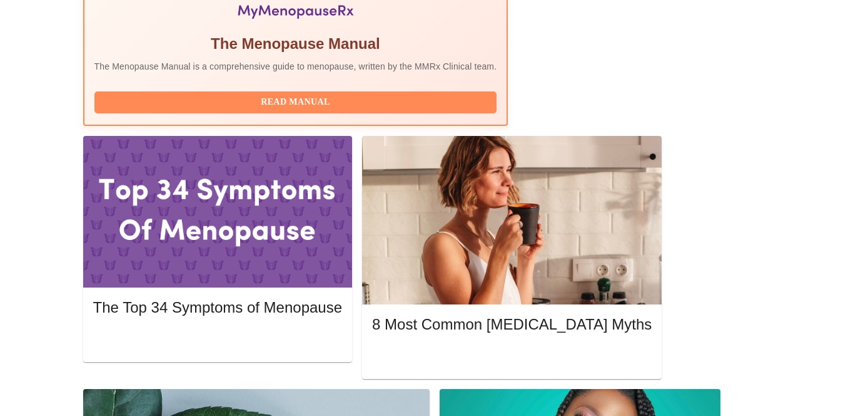 The image size is (868, 416). What do you see at coordinates (296, 102) in the screenshot?
I see `span: Read Manual` at bounding box center [296, 102].